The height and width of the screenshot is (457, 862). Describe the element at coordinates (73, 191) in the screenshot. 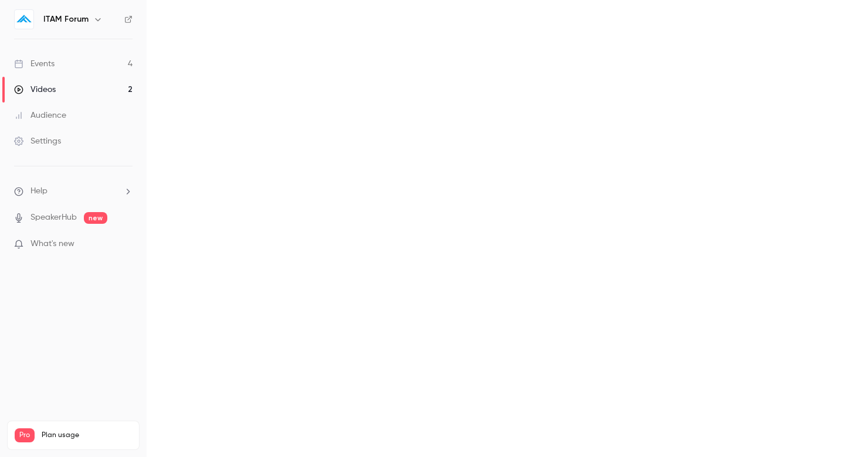

I see `li: help-dropdown-opener` at that location.